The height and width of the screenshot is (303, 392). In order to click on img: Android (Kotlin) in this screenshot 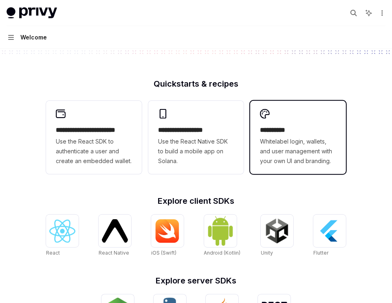, I will do `click(220, 231)`.